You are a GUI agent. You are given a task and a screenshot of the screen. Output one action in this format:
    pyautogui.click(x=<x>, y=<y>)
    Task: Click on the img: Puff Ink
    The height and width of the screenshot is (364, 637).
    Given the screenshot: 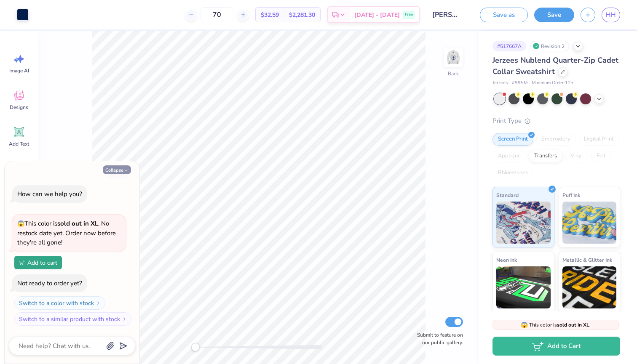 What is the action you would take?
    pyautogui.click(x=589, y=223)
    